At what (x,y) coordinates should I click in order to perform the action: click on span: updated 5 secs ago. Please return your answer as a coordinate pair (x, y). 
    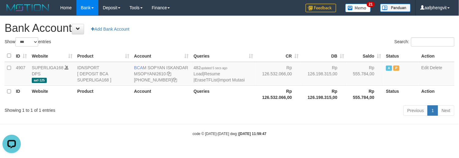
    Looking at the image, I should click on (214, 68).